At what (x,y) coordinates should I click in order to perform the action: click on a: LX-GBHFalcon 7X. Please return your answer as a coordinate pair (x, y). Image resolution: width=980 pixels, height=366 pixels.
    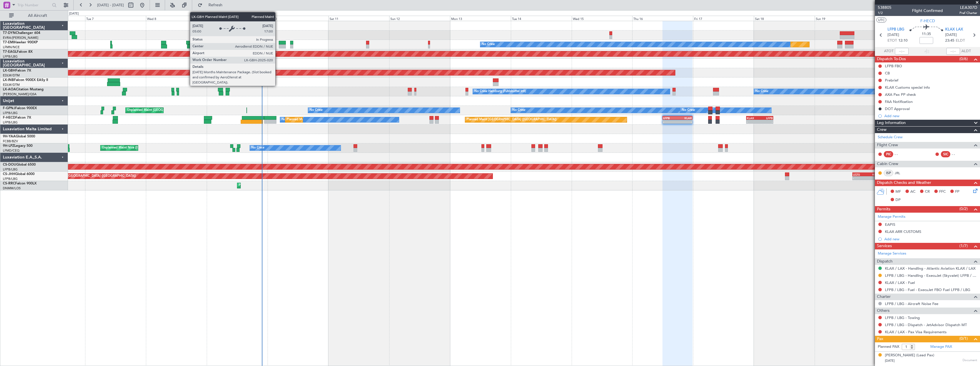
    Looking at the image, I should click on (17, 70).